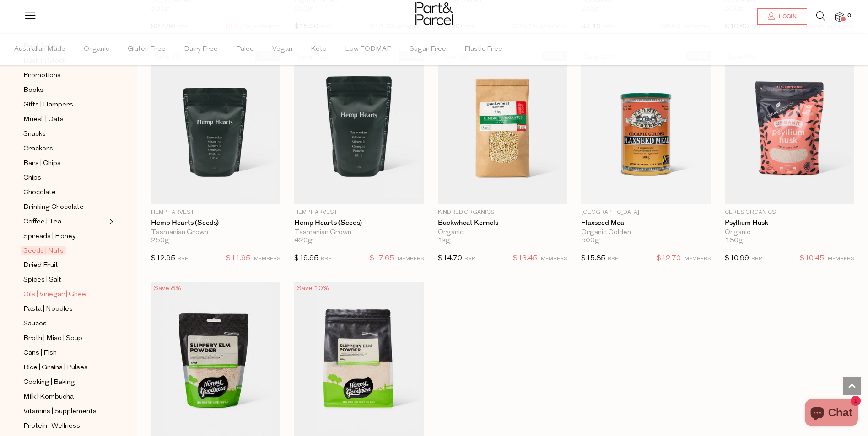 This screenshot has width=868, height=436. I want to click on span: Login, so click(786, 16).